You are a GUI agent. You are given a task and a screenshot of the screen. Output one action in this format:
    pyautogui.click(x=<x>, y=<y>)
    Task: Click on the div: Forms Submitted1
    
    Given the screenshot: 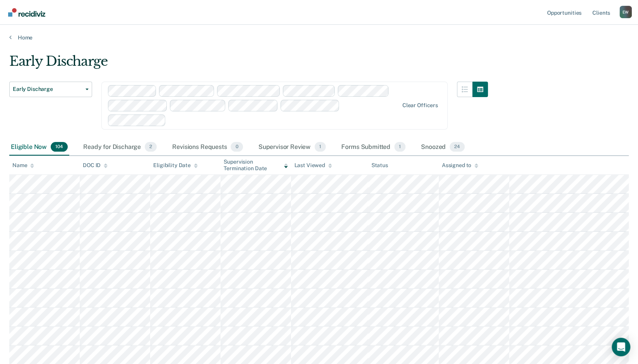 What is the action you would take?
    pyautogui.click(x=374, y=147)
    